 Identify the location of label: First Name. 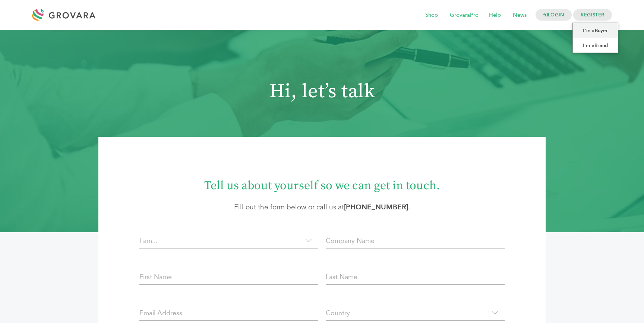
(155, 277).